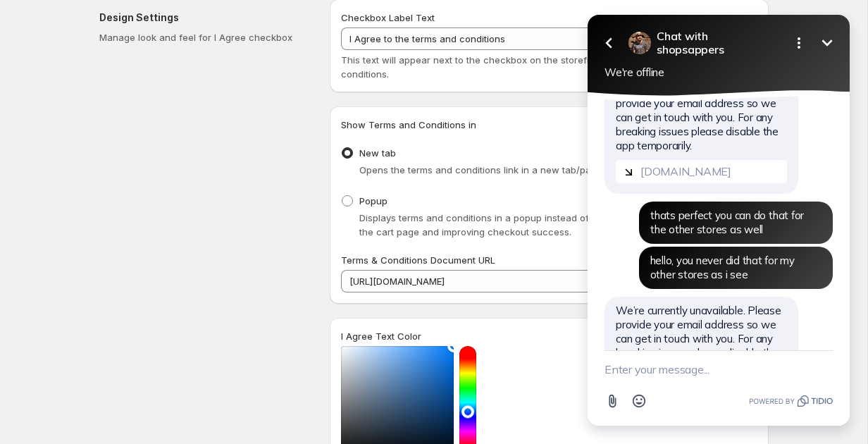 The height and width of the screenshot is (444, 868). Describe the element at coordinates (378, 153) in the screenshot. I see `span: New tab` at that location.